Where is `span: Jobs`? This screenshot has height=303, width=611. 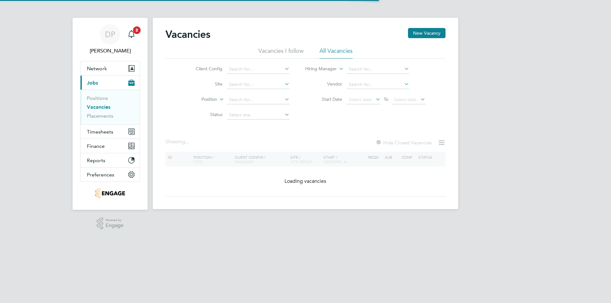 span: Jobs is located at coordinates (92, 83).